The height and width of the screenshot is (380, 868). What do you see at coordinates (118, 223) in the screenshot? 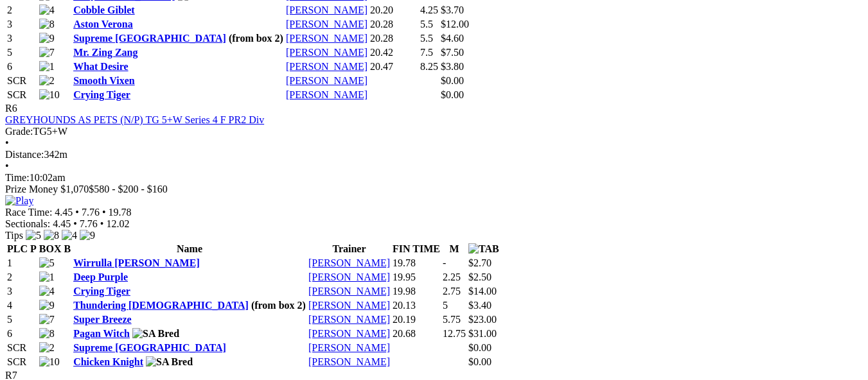
I see `span: 12.02` at bounding box center [118, 223].